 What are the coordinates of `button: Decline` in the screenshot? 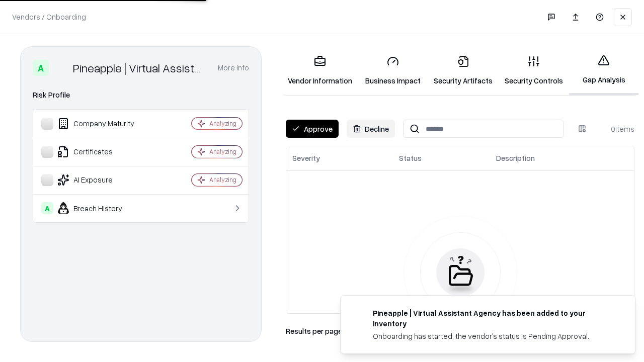 It's located at (371, 129).